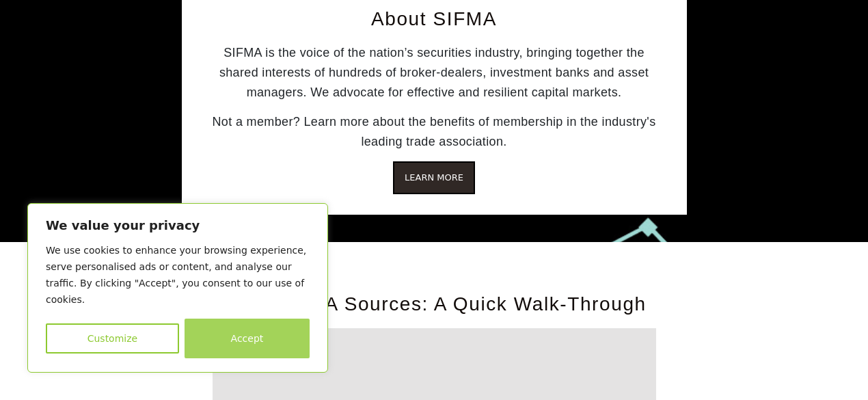 The height and width of the screenshot is (400, 868). What do you see at coordinates (178, 274) in the screenshot?
I see `p: We use cookies to enhance your browsing experience, serve personalised ads or content, and analys...` at bounding box center [178, 274].